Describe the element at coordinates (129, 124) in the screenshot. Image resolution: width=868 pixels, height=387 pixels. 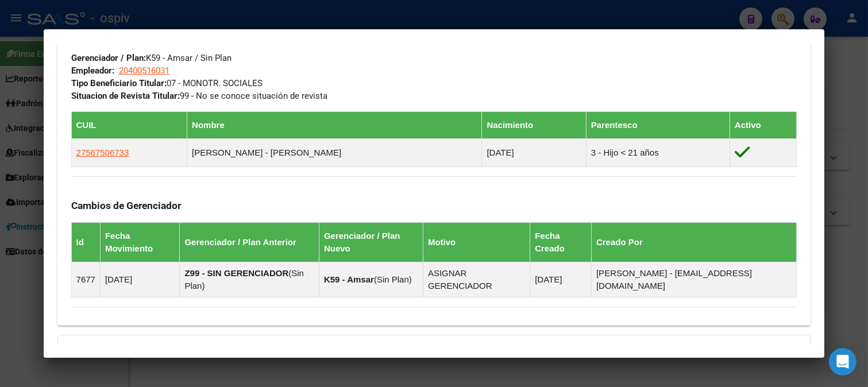
I see `th: CUIL` at that location.